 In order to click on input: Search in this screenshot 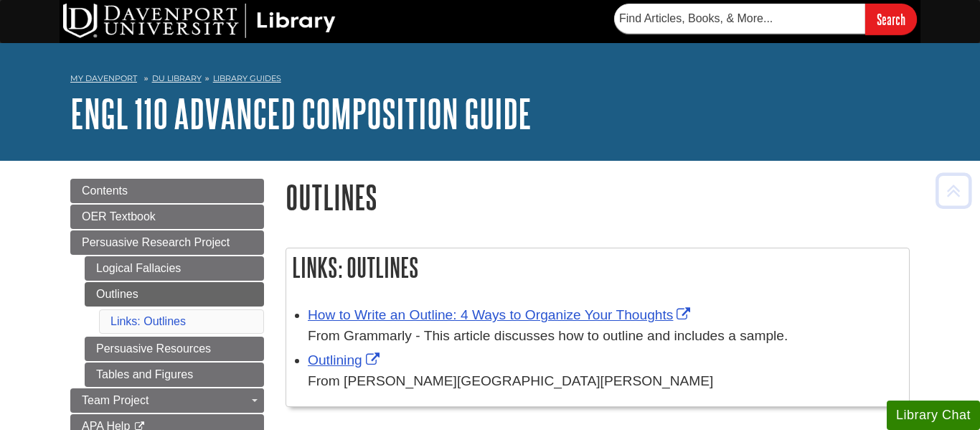, I will do `click(891, 19)`.